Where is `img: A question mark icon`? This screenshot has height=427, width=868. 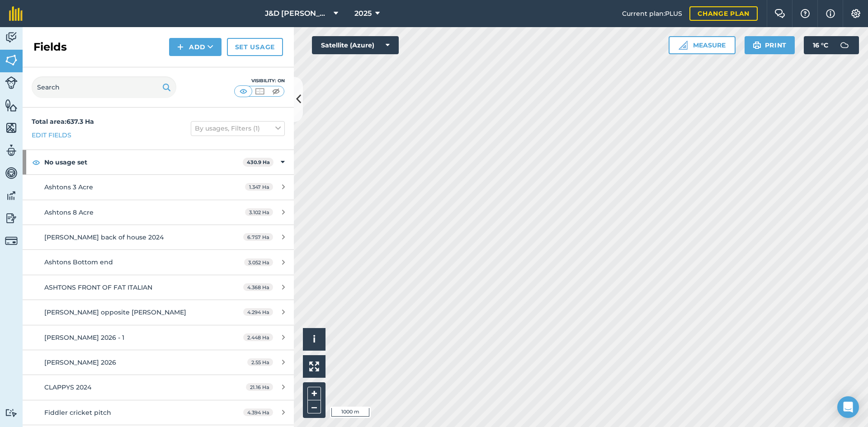 img: A question mark icon is located at coordinates (805, 13).